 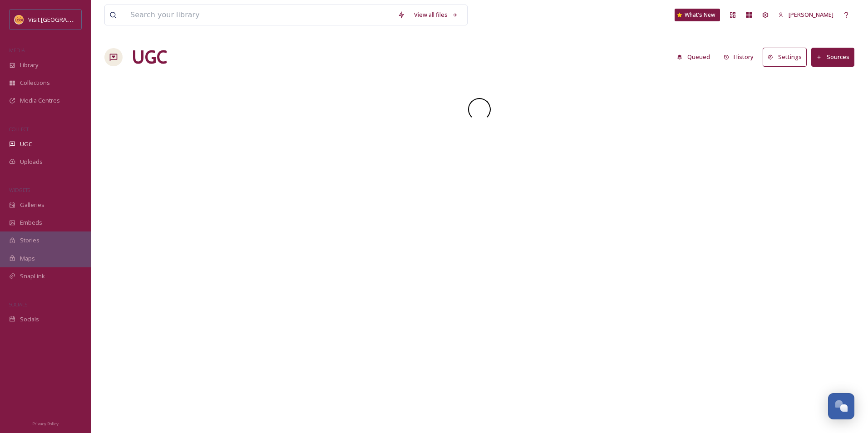 I want to click on button: Open Chat, so click(x=841, y=406).